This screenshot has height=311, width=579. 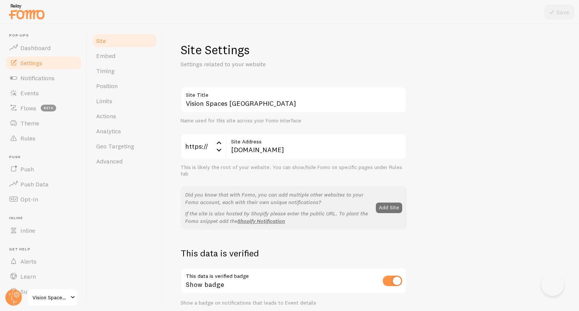 I want to click on img: fomo-relay-logo-orange.svg, so click(x=27, y=11).